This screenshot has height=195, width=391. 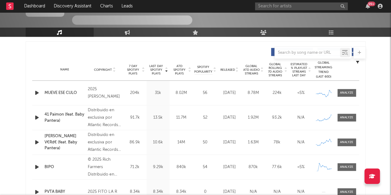 What do you see at coordinates (277, 167) in the screenshot?
I see `div: 77.6k` at bounding box center [277, 167].